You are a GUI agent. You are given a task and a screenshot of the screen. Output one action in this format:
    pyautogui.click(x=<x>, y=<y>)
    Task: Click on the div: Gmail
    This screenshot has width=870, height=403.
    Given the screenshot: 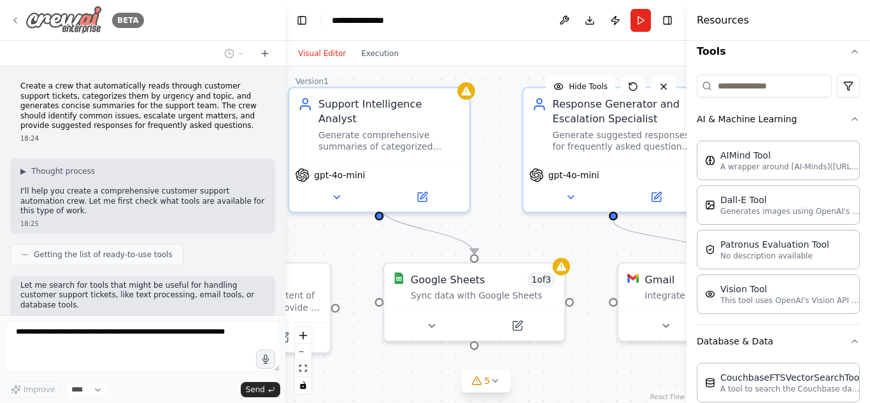 What is the action you would take?
    pyautogui.click(x=659, y=279)
    